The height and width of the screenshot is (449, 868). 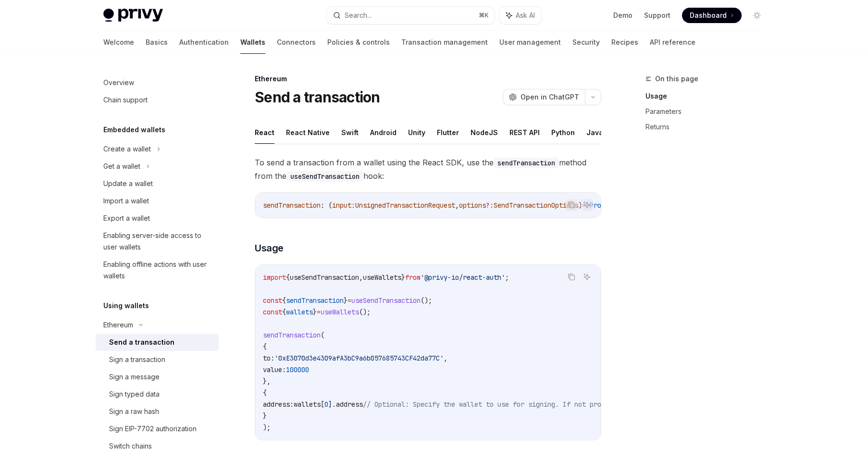 What do you see at coordinates (410, 15) in the screenshot?
I see `button: Search...⌘K` at bounding box center [410, 15].